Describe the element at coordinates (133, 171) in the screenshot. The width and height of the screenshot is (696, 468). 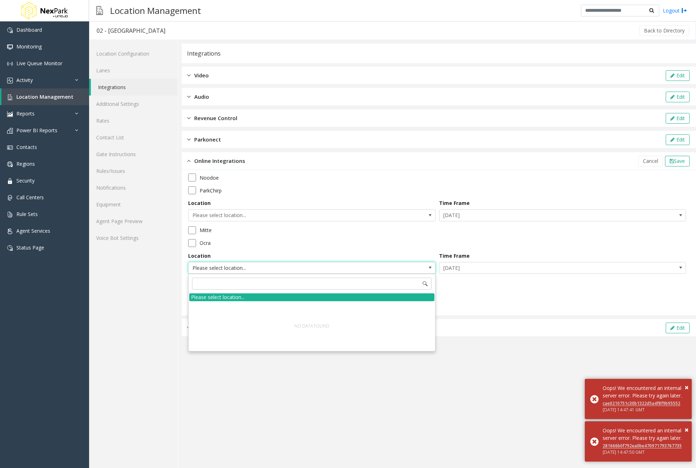
I see `a: Rules/Issues` at that location.